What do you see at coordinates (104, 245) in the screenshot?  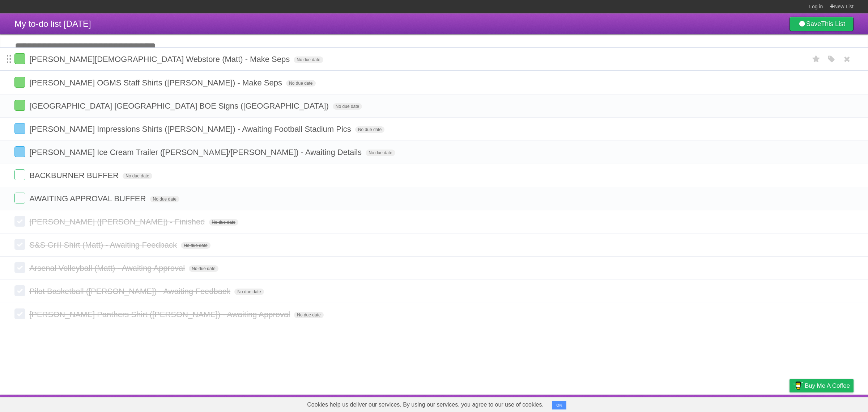 I see `span: S&S Grill Shirt (Matt) - Awaiting Feedback` at bounding box center [104, 245].